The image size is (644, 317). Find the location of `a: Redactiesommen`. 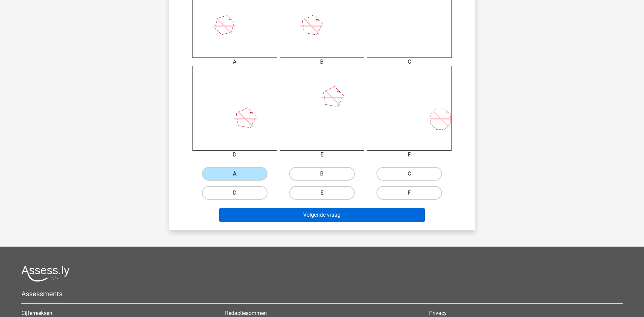

a: Redactiesommen is located at coordinates (246, 313).